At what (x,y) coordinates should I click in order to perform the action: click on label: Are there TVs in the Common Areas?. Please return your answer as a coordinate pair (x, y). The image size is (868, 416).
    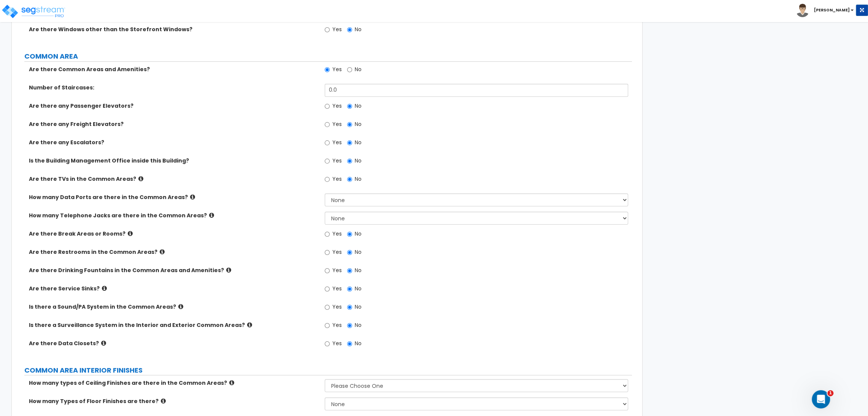
    Looking at the image, I should click on (86, 178).